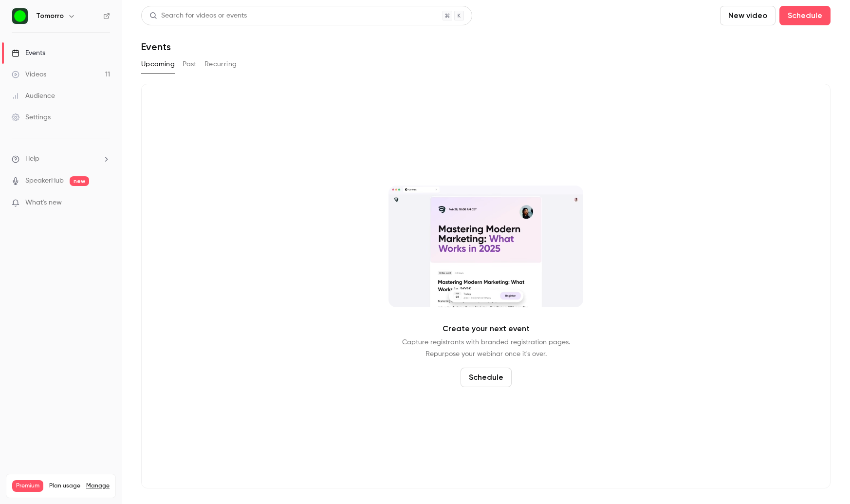  I want to click on div: Videos, so click(28, 74).